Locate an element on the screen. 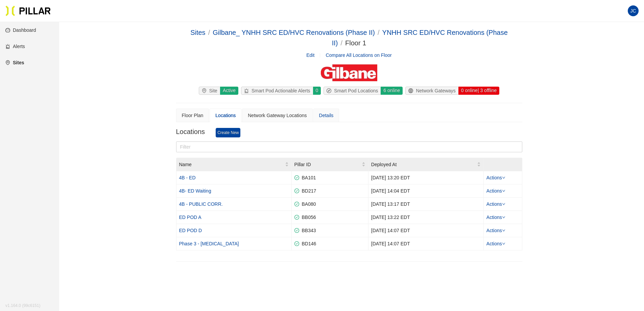 The height and width of the screenshot is (311, 644). div: Active is located at coordinates (229, 91).